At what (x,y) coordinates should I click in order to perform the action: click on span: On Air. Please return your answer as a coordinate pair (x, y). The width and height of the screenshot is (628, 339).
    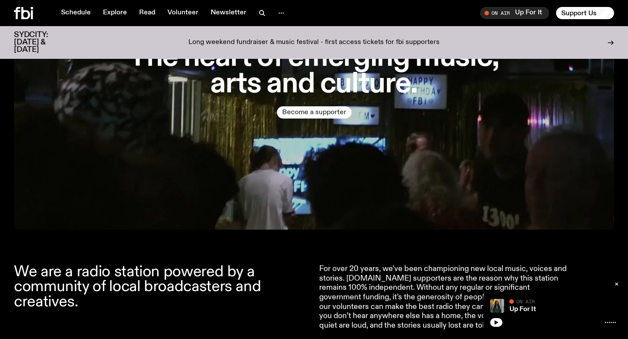
    Looking at the image, I should click on (525, 301).